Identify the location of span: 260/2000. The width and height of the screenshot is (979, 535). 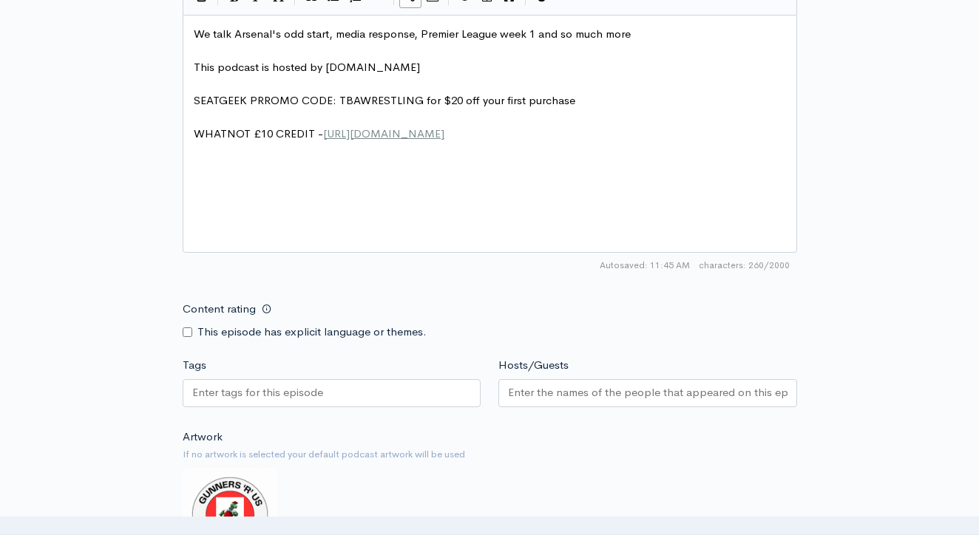
(744, 265).